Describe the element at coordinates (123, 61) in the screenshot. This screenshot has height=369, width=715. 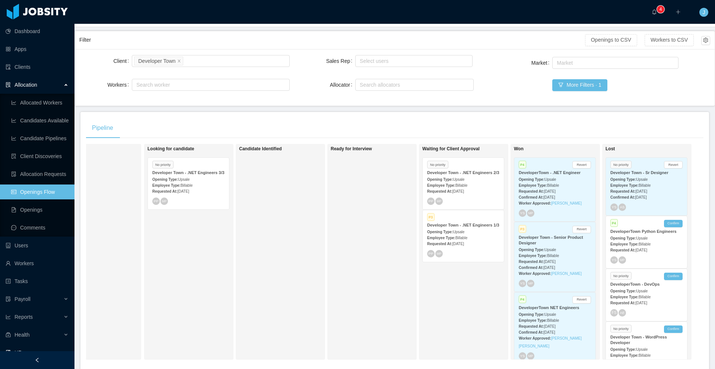
I see `label: Client` at that location.